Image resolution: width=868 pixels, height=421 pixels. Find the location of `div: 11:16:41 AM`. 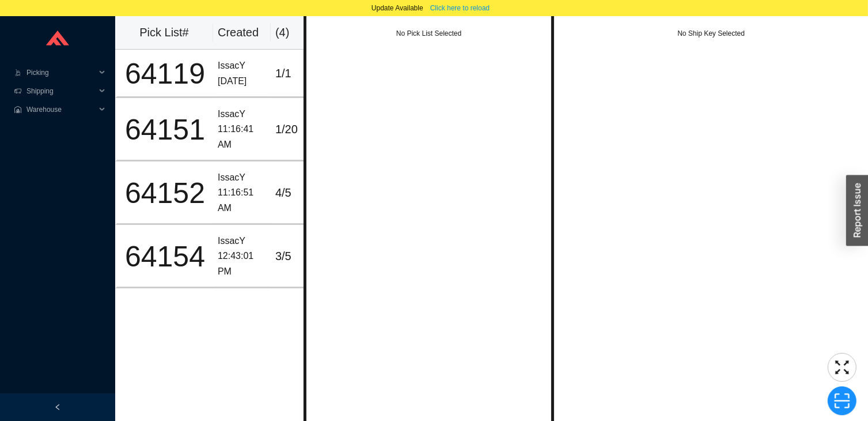

div: 11:16:41 AM is located at coordinates (241, 136).